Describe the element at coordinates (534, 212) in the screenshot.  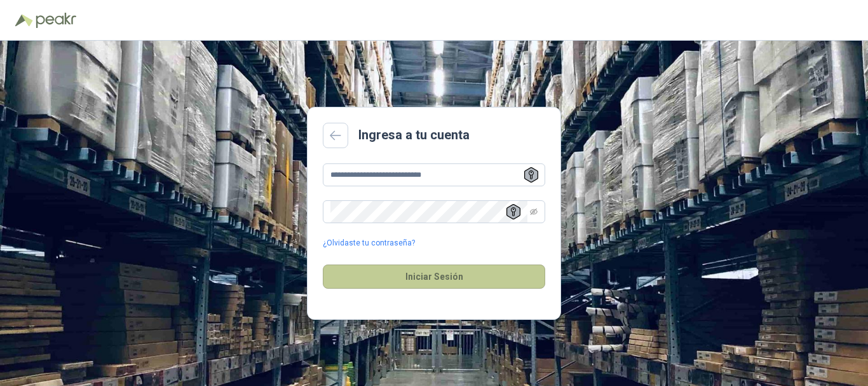
I see `span: eye-invisible` at that location.